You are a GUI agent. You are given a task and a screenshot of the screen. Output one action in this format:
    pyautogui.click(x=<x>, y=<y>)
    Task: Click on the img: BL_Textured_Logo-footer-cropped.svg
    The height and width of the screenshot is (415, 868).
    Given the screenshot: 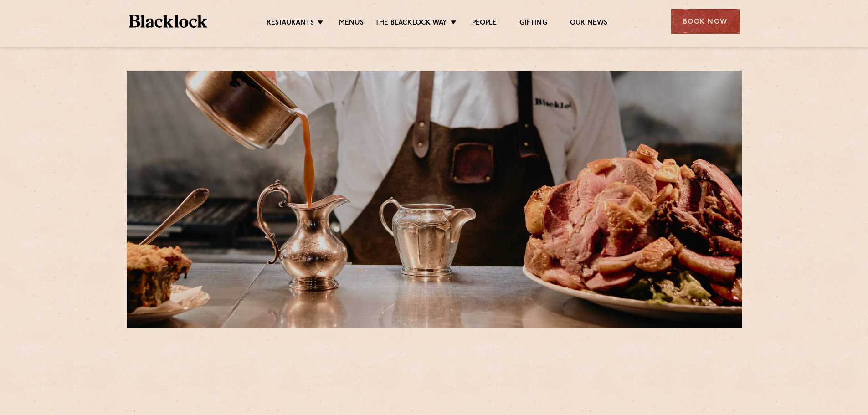 What is the action you would take?
    pyautogui.click(x=168, y=21)
    